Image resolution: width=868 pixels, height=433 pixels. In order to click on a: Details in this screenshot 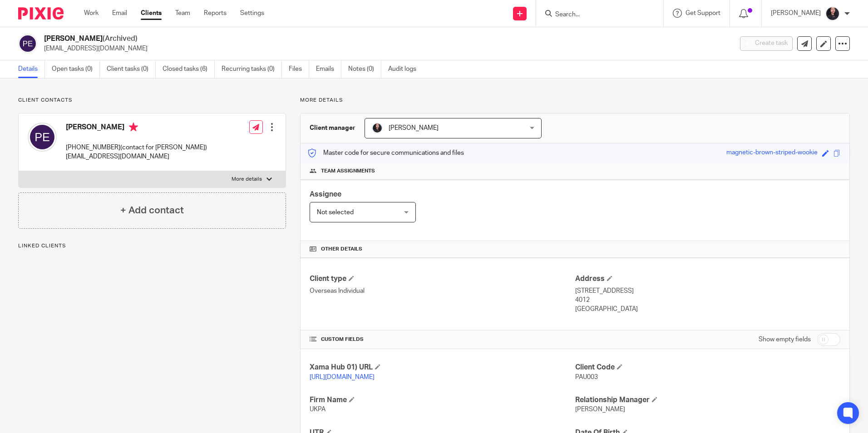, I will do `click(31, 69)`.